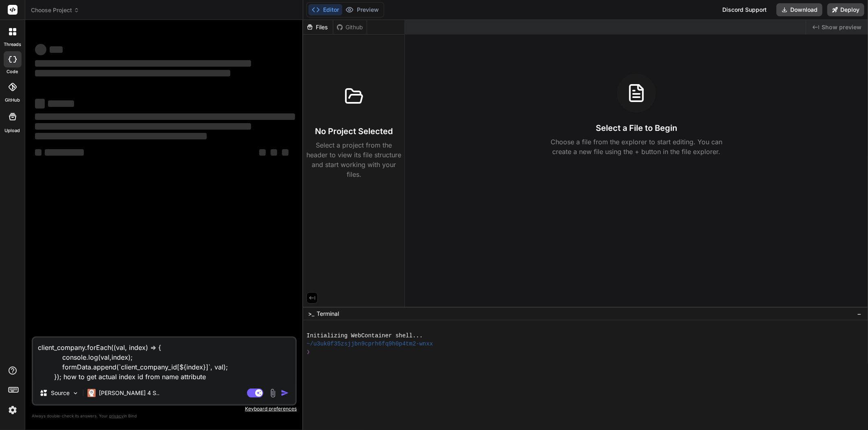  Describe the element at coordinates (350, 27) in the screenshot. I see `div: Github` at that location.